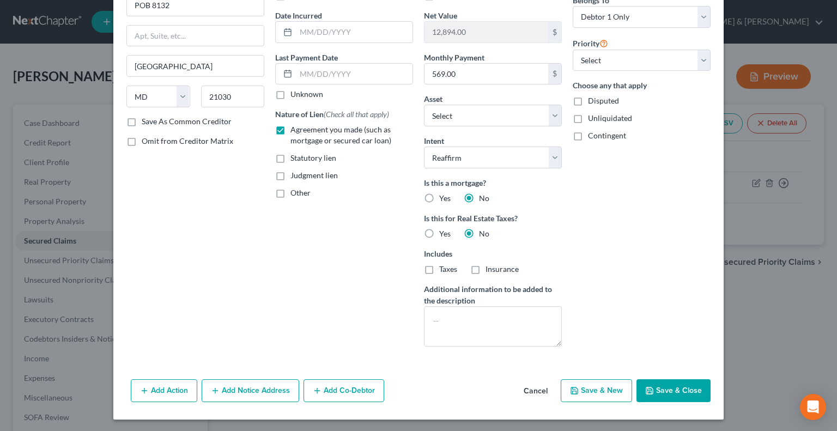  What do you see at coordinates (313, 157) in the screenshot?
I see `span: Statutory lien` at bounding box center [313, 157].